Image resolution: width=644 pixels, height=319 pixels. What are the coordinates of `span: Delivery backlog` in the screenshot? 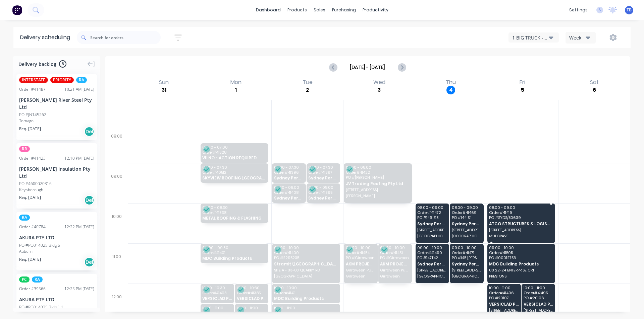 It's located at (37, 64).